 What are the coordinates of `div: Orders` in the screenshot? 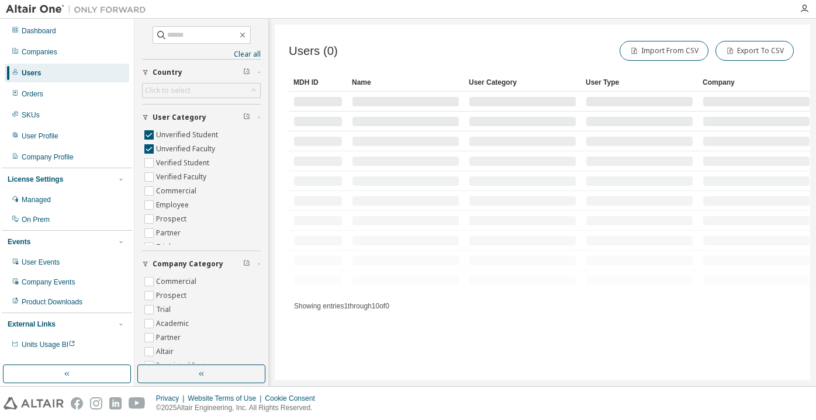 It's located at (32, 94).